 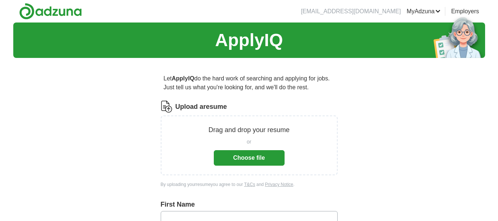 What do you see at coordinates (51, 11) in the screenshot?
I see `img: Adzuna logo` at bounding box center [51, 11].